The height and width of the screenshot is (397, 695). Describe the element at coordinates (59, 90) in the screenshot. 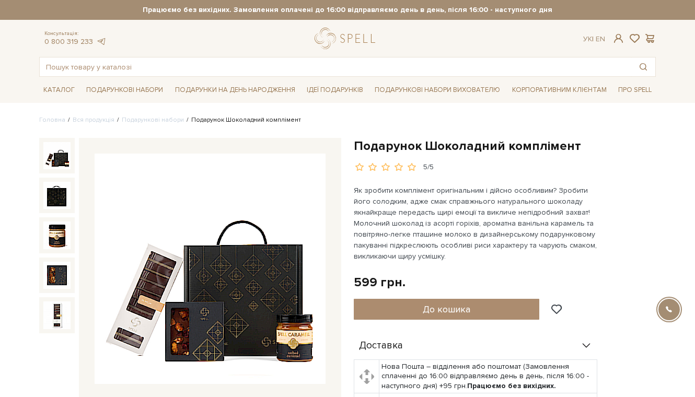

I see `a: Каталог` at that location.